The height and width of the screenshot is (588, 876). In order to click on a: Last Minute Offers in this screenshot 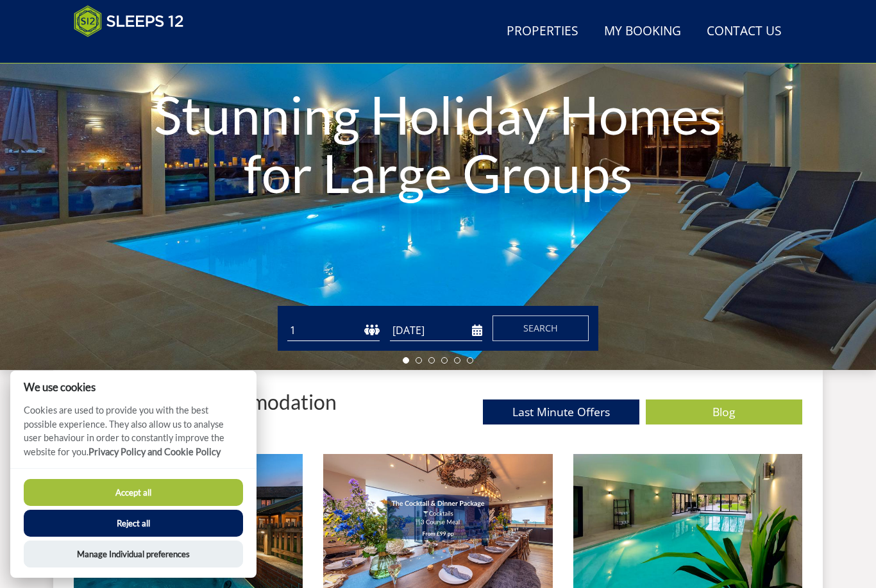, I will do `click(561, 412)`.